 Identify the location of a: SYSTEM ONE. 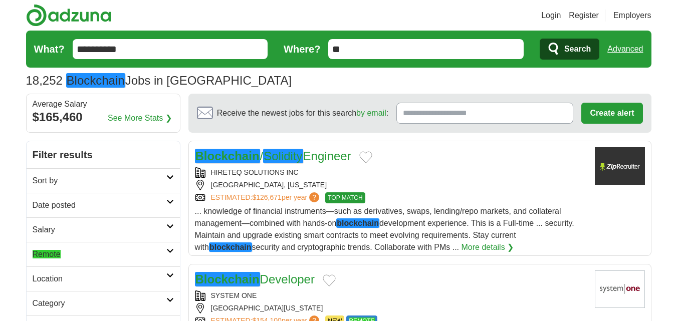
(234, 295).